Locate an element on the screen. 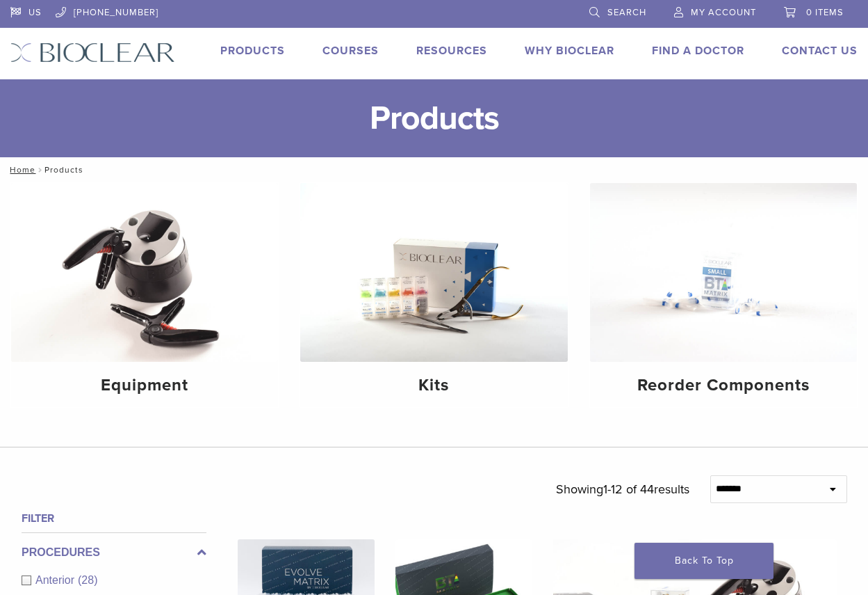  a: Equipment is located at coordinates (144, 295).